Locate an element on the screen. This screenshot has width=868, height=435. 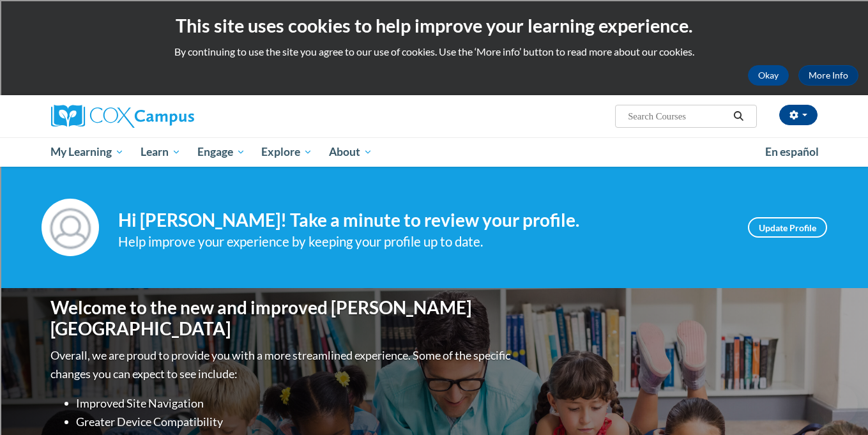
span: My Learning is located at coordinates (87, 152).